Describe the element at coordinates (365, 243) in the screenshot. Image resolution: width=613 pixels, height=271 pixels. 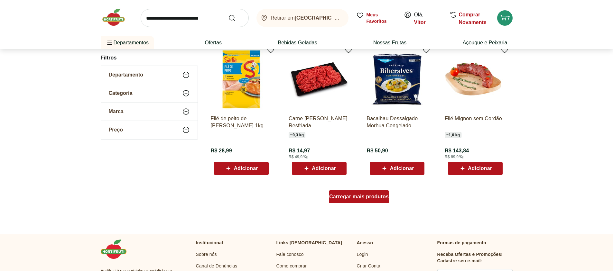
I see `p: Acesso` at that location.